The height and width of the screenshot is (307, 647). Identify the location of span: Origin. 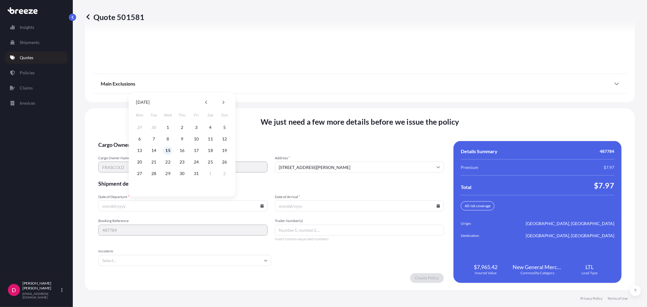
(478, 224).